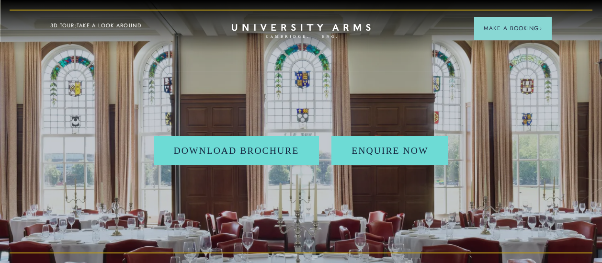 This screenshot has width=602, height=263. What do you see at coordinates (301, 31) in the screenshot?
I see `a: Home` at bounding box center [301, 31].